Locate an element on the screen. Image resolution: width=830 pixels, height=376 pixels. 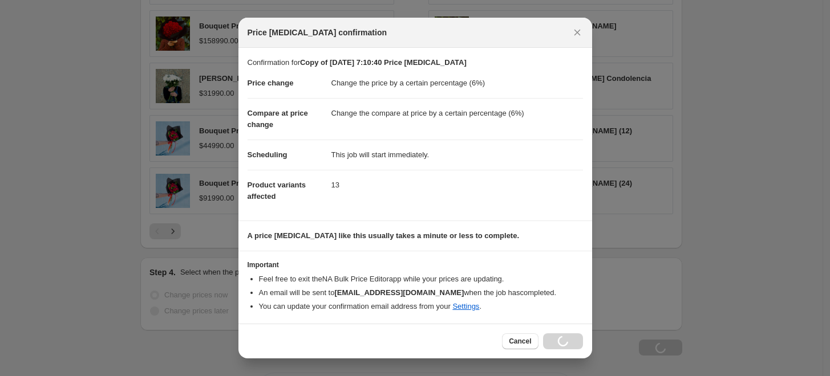
li: Feel free to exit the NA Bulk Price Editor app while your prices are updating. is located at coordinates (421, 279).